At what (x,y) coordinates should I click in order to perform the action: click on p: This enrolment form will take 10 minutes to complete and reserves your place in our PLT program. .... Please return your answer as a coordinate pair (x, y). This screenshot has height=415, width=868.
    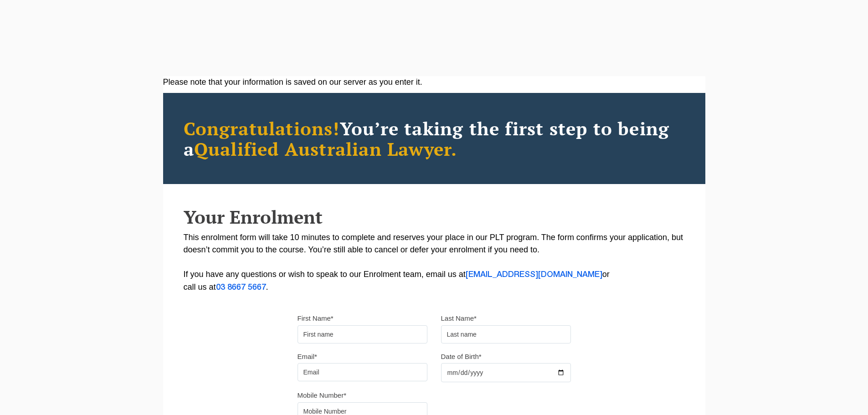
    Looking at the image, I should click on (434, 262).